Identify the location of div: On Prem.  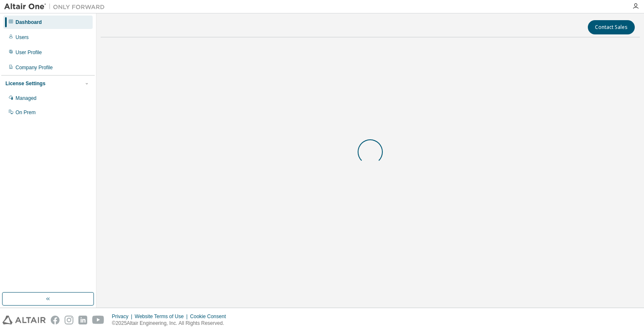
(25, 112).